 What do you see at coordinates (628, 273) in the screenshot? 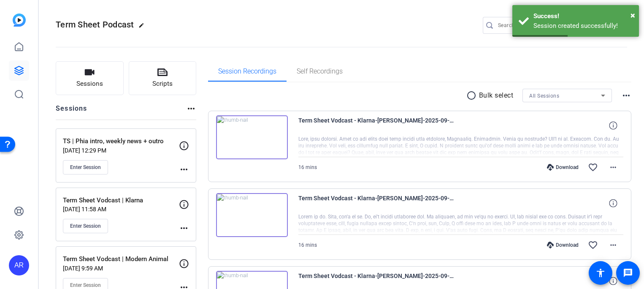
I see `mat-icon: message` at bounding box center [628, 273].